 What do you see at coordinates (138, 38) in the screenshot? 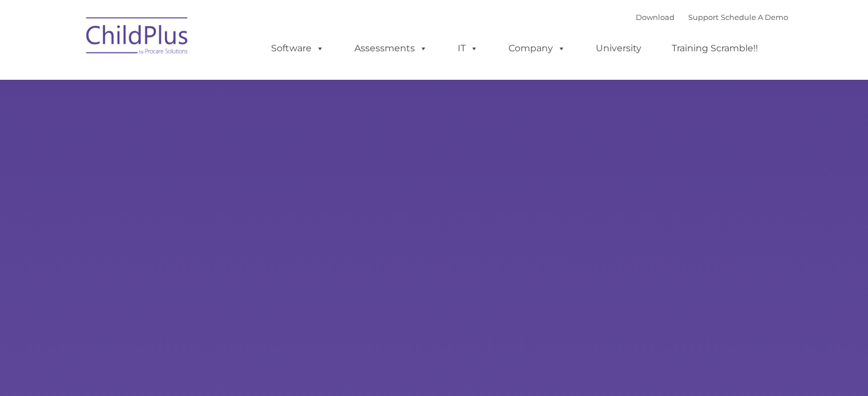
I see `img: ChildPlus by Procare Solutions` at bounding box center [138, 38].